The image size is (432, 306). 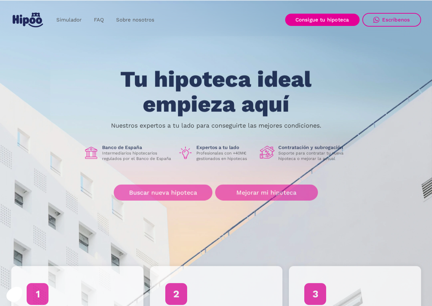 I want to click on p: Nuestros expertos a tu lado para conseguirte las mejores condiciones., so click(x=216, y=126).